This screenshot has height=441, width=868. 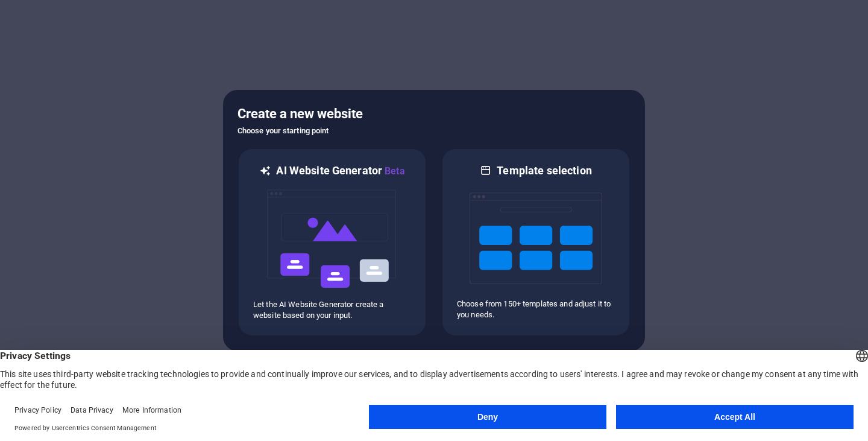 What do you see at coordinates (544, 171) in the screenshot?
I see `h6: Template selection` at bounding box center [544, 171].